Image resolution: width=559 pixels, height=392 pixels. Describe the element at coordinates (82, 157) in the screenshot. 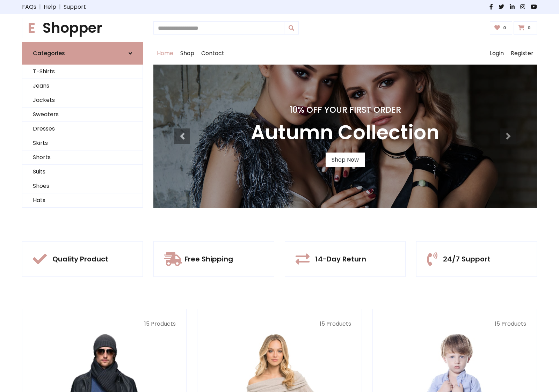

I see `a: Shorts` at that location.